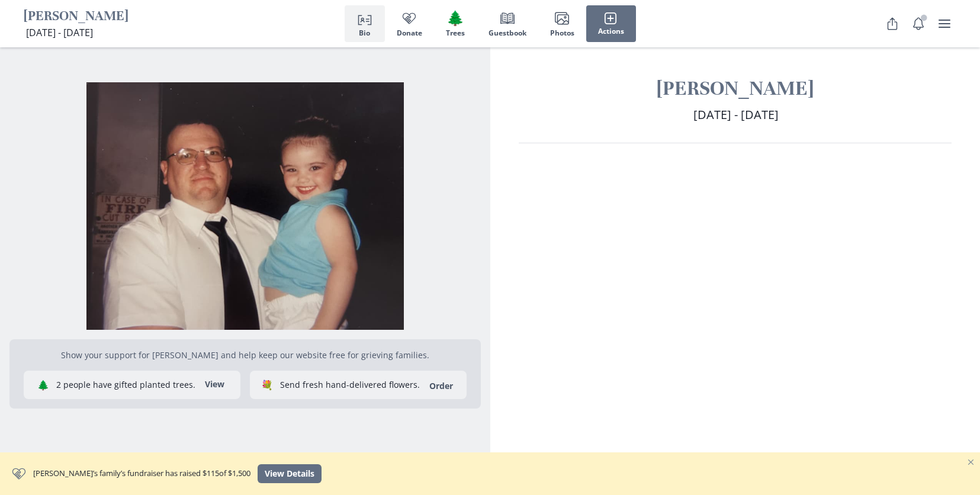 This screenshot has width=980, height=495. I want to click on span: Donate, so click(409, 33).